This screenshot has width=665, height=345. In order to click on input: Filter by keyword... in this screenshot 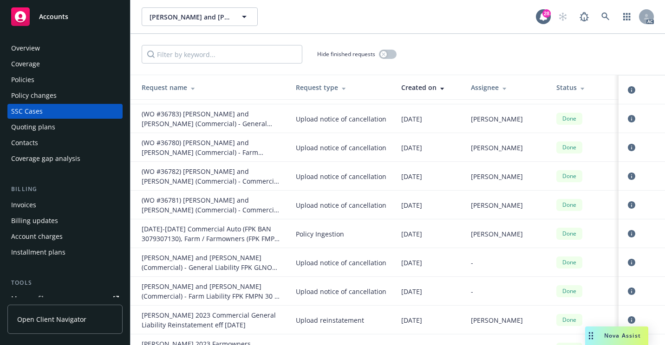, I will do `click(222, 54)`.